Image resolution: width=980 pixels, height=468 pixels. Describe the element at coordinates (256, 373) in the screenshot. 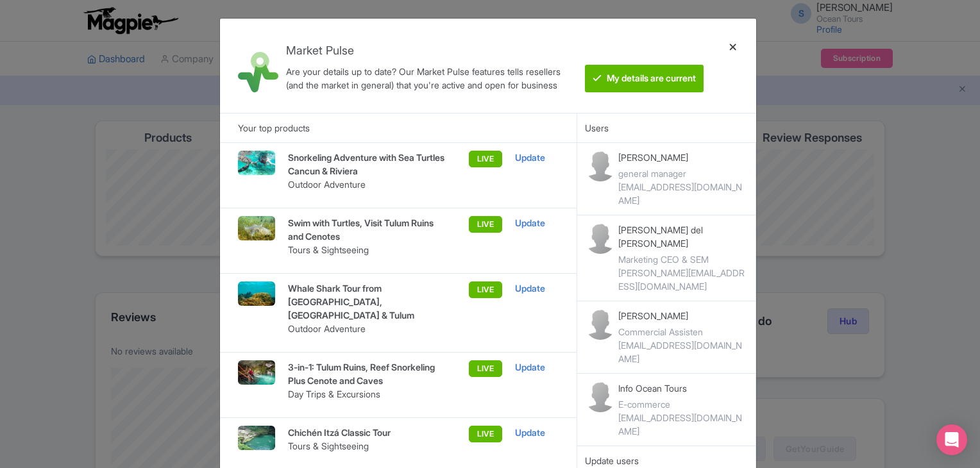

I see `img: b9n0ulxjtafp6m3alfig.jpg` at that location.